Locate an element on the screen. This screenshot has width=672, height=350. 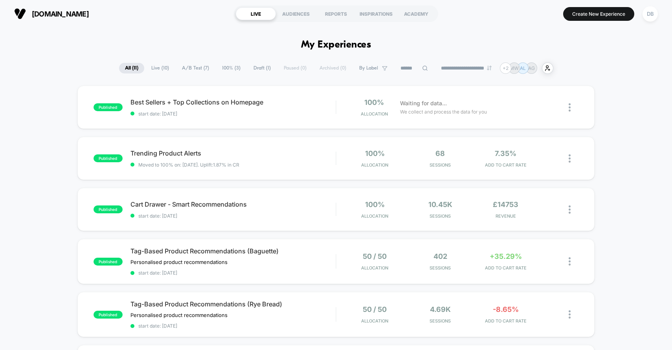
img: end is located at coordinates (489, 68).